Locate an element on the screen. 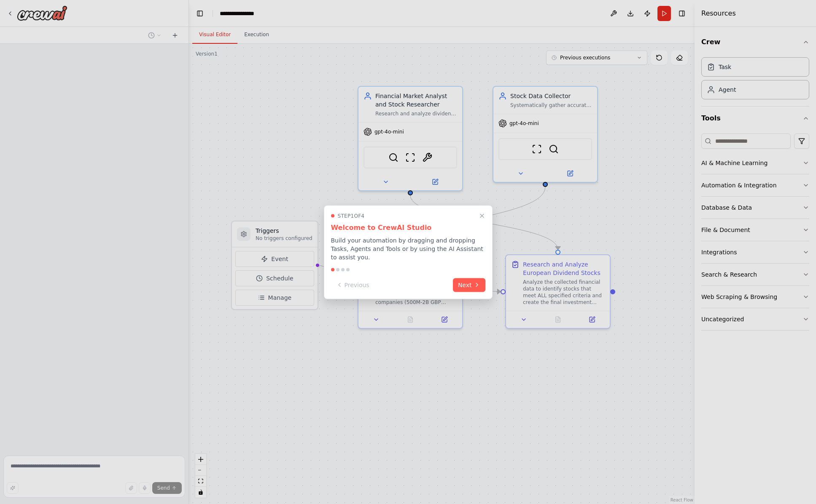  button: Previous is located at coordinates (353, 285).